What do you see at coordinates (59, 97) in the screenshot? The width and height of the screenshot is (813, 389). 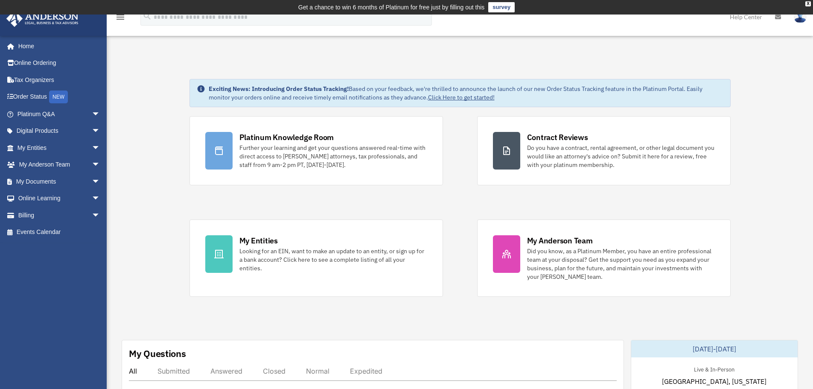 I see `a: Order StatusNEW` at bounding box center [59, 97].